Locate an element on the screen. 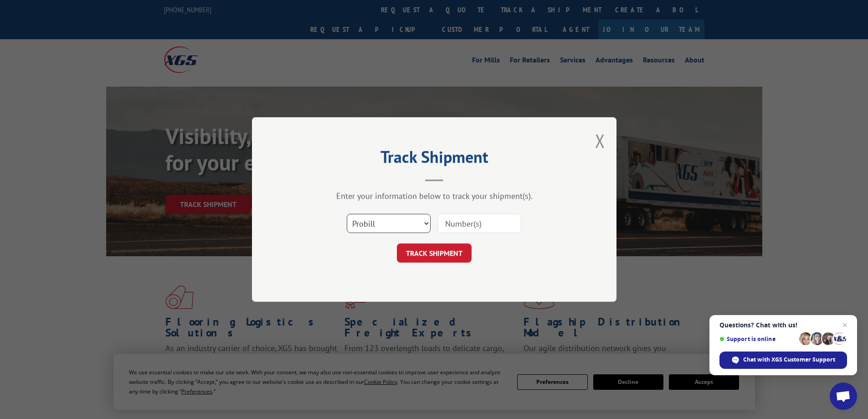 The image size is (868, 419). span: Close chat is located at coordinates (845, 325).